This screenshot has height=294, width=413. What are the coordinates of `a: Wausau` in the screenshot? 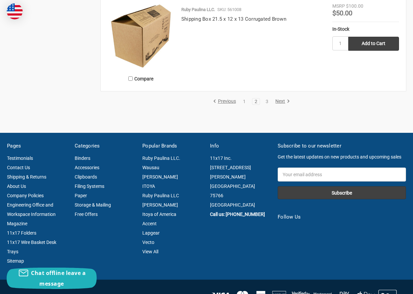 It's located at (151, 167).